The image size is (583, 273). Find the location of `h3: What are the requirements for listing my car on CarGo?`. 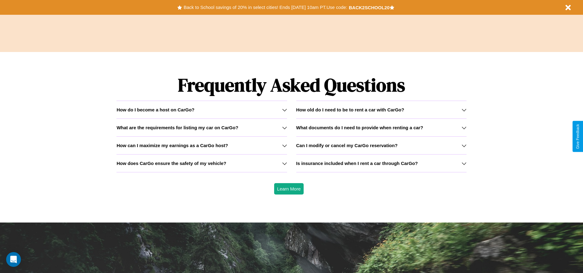

h3: What are the requirements for listing my car on CarGo? is located at coordinates (177, 127).